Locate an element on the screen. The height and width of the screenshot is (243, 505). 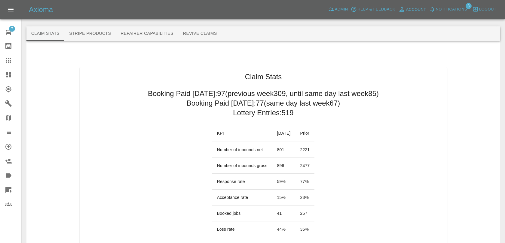
td: 23 % is located at coordinates (305, 198).